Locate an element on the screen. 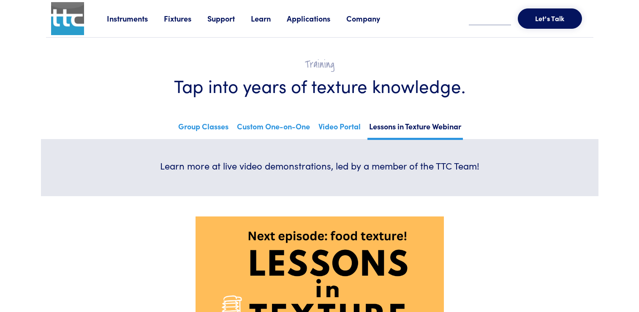 This screenshot has height=312, width=639. a: Group Classes is located at coordinates (203, 128).